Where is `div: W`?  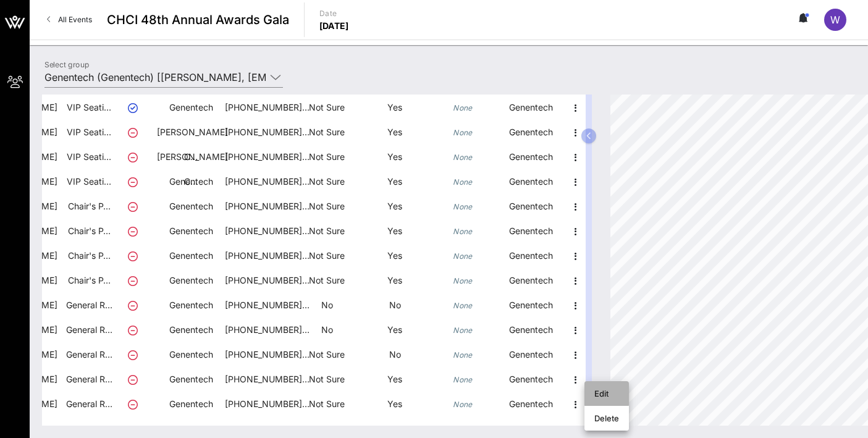
div: W is located at coordinates (835, 20).